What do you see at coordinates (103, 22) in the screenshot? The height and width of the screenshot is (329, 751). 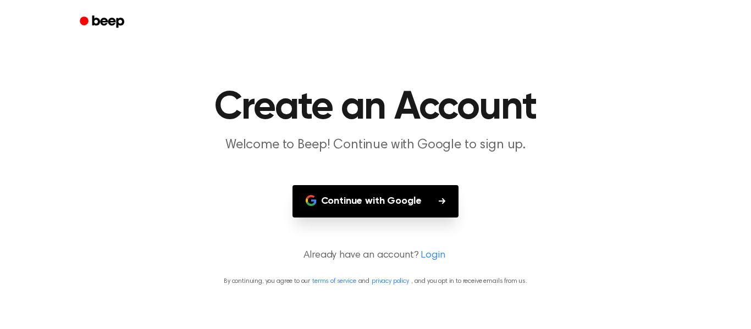 I see `a: Beep` at bounding box center [103, 22].